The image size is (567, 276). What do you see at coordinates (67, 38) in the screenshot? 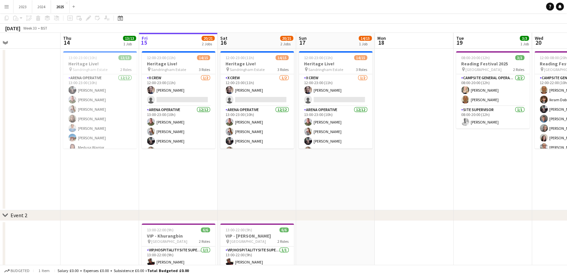
I see `span: Thu` at bounding box center [67, 38].